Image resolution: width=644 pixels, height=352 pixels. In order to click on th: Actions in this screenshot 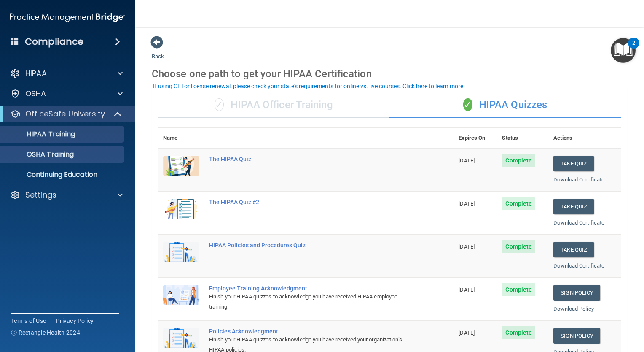, I will do `click(584, 138)`.